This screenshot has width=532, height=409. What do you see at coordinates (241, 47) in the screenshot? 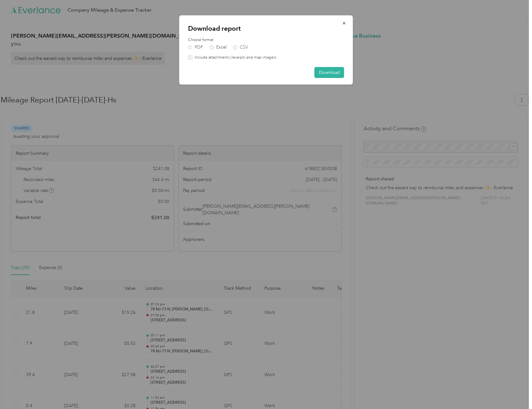
I see `label: CSV` at bounding box center [241, 47].